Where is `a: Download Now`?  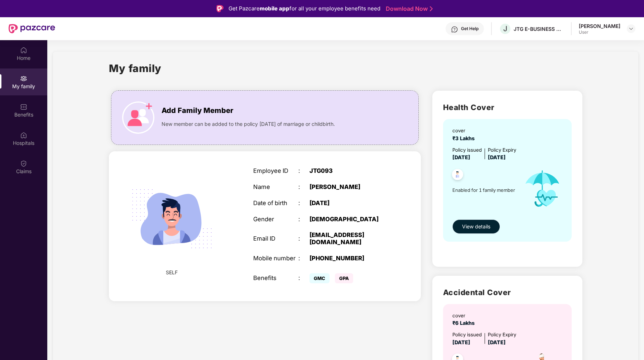
a: Download Now is located at coordinates (408, 9).